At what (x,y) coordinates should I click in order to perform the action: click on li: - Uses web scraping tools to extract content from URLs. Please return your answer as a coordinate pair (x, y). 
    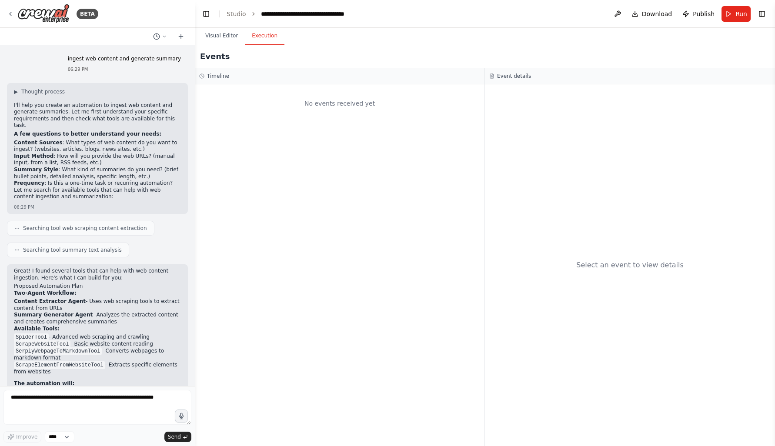
    Looking at the image, I should click on (97, 305).